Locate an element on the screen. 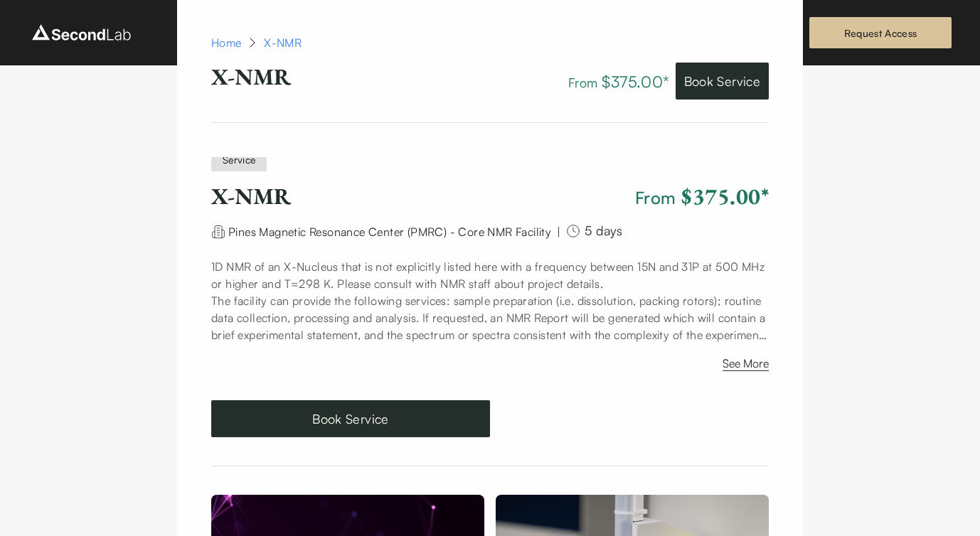  p: 1D NMR of an X-Nucleus that is not explicitly listed here with a frequency between 15N and 31P at... is located at coordinates (490, 276).